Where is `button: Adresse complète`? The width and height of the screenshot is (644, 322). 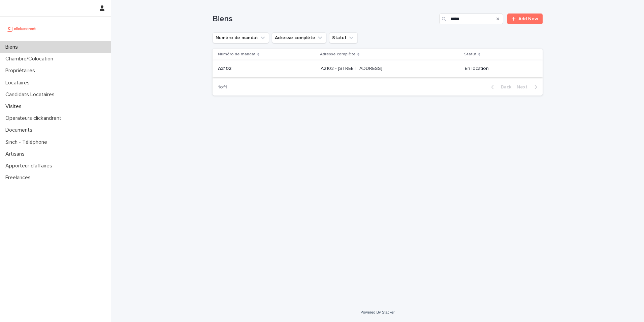 button: Adresse complète is located at coordinates (299, 38).